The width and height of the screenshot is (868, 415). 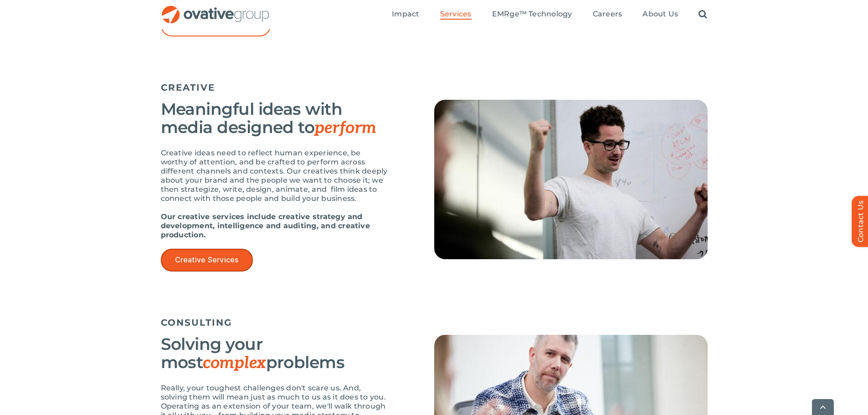 I want to click on p: Creative ideas need to reflect human experience, be worthy of attention, and be crafted to perfor..., so click(x=275, y=176).